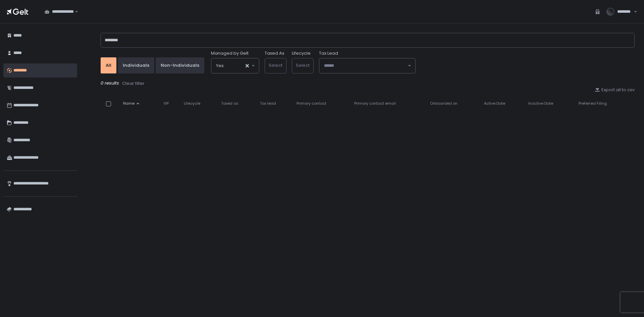 The width and height of the screenshot is (644, 317). I want to click on button: Clear Selected, so click(247, 66).